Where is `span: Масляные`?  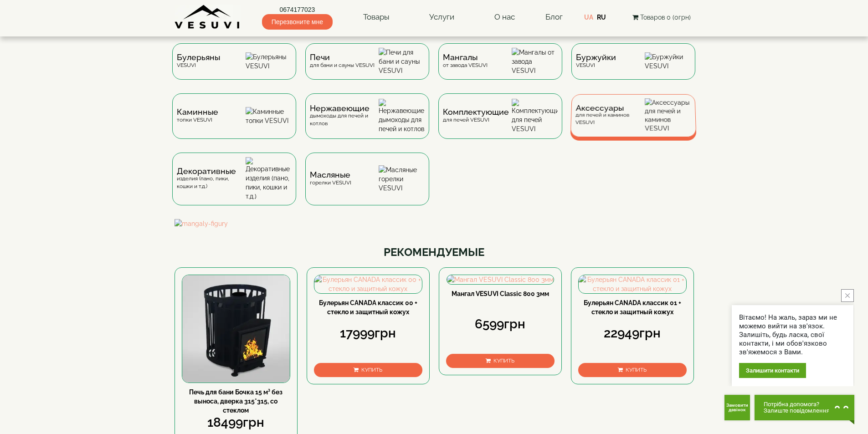 span: Масляные is located at coordinates (331, 175).